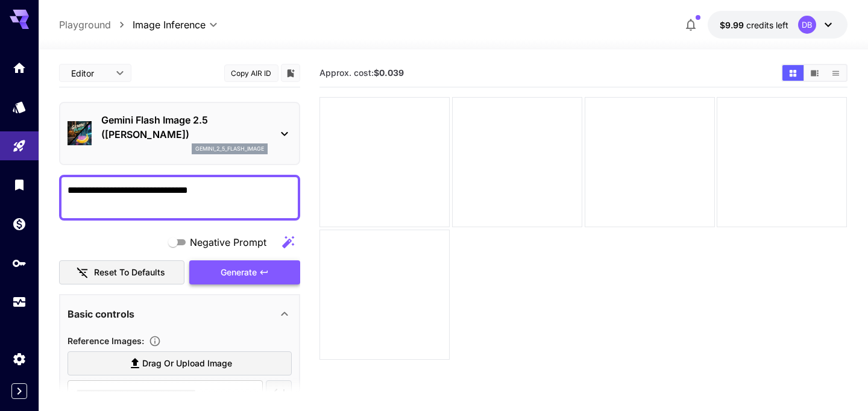  I want to click on b: $0.039, so click(389, 72).